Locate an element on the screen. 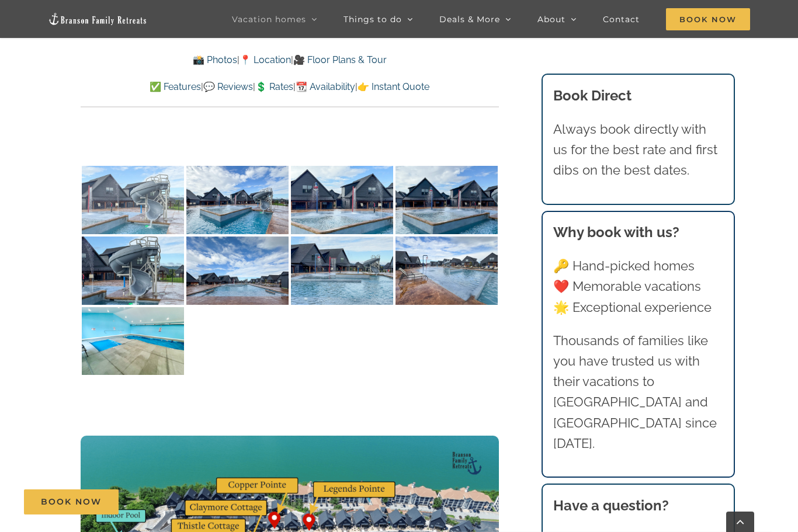 This screenshot has height=532, width=798. img: Rocky-Shores-neighborhood-pool-1106-scaled is located at coordinates (446, 270).